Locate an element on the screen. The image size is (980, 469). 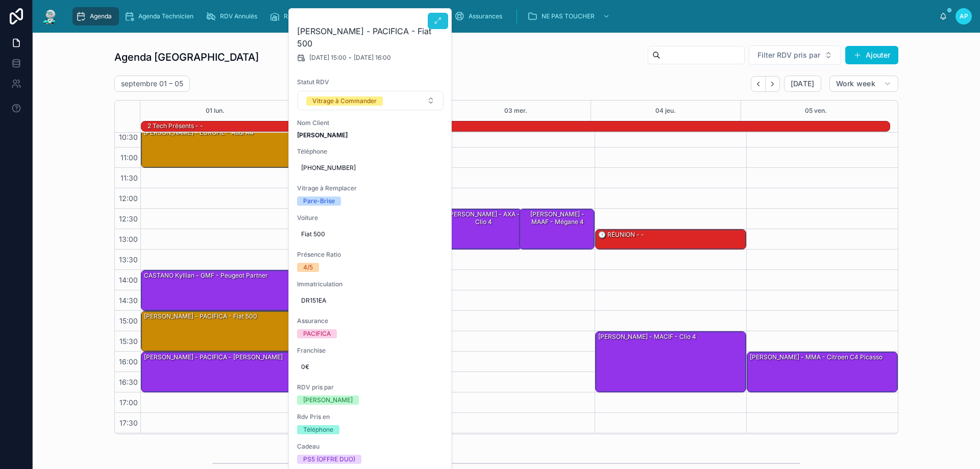
button: Work week is located at coordinates (863, 84).